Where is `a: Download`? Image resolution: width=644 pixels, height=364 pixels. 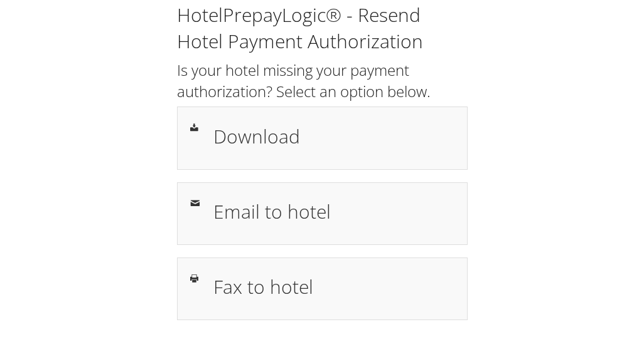
a: Download is located at coordinates (322, 138).